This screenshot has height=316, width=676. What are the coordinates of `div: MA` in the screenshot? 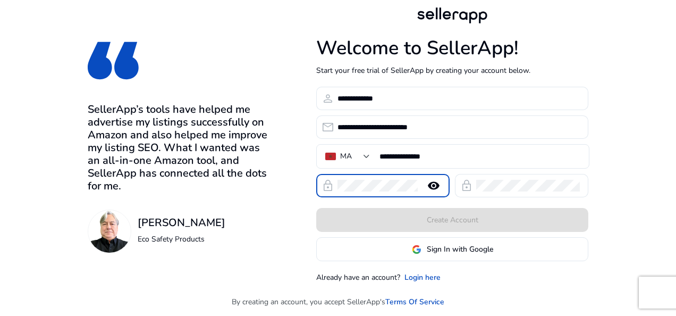 It's located at (346, 156).